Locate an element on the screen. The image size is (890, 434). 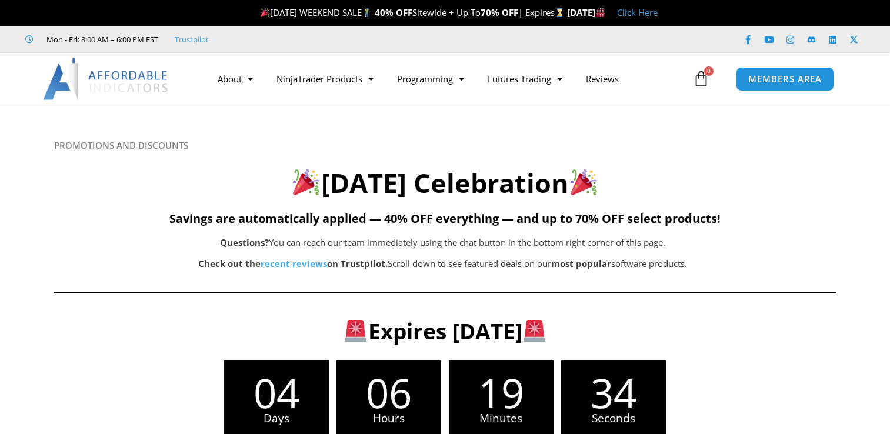
b: Questions? is located at coordinates (244, 242).